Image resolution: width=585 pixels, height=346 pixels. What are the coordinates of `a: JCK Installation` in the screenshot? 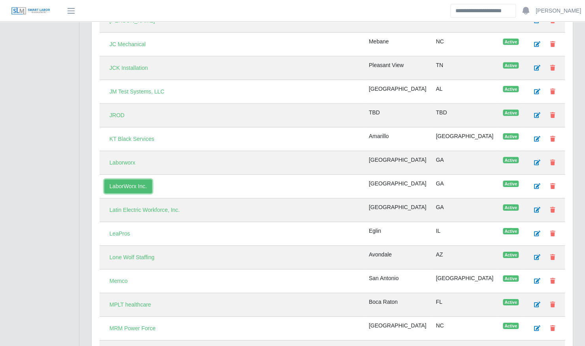 It's located at (128, 68).